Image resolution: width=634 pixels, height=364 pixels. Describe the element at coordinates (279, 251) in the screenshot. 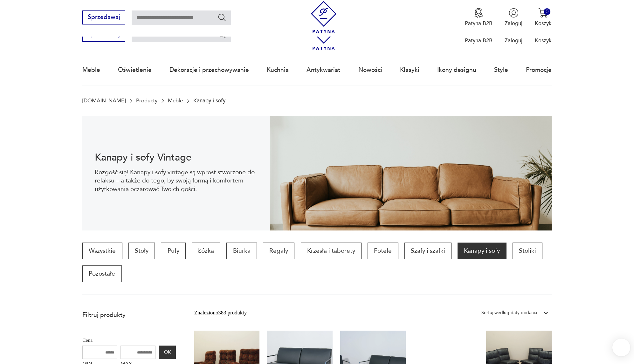

I see `a: Regały` at that location.